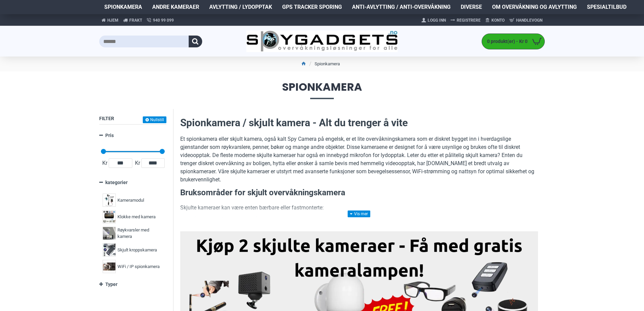 This screenshot has width=644, height=311. I want to click on a: Handlevogn, so click(526, 20).